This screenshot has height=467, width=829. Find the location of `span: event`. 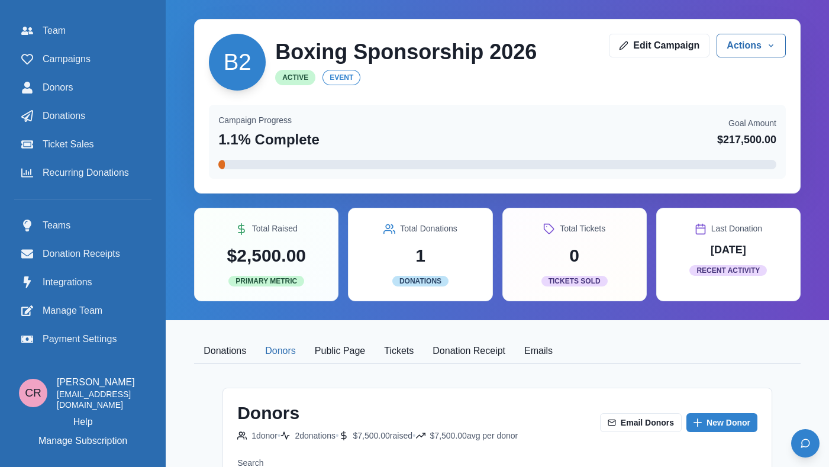

span: event is located at coordinates (341, 78).